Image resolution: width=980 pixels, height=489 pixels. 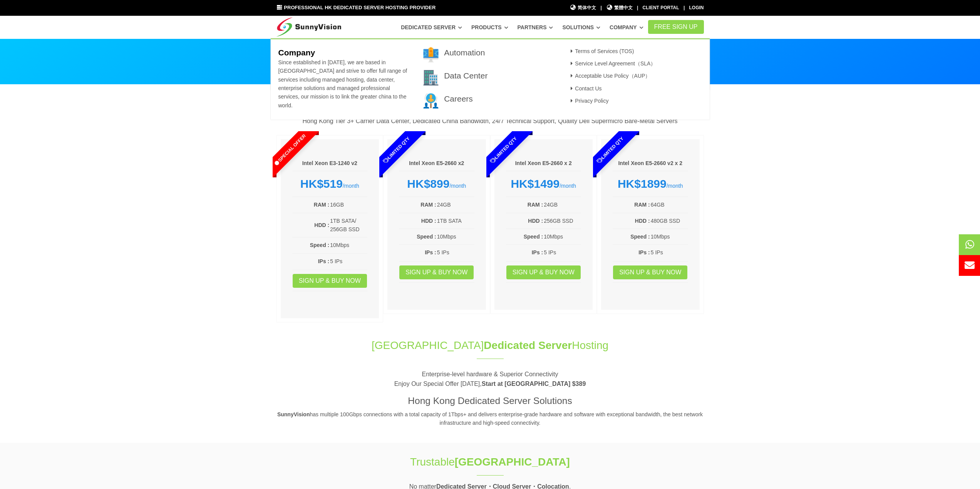 I want to click on strong: HK$1499, so click(x=535, y=184).